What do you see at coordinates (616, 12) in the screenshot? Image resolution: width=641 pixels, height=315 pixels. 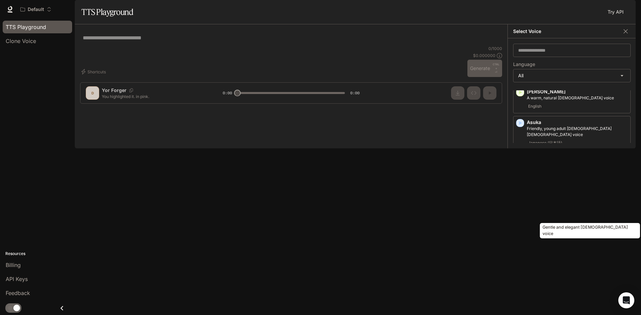 I see `a: Try API` at bounding box center [616, 12].